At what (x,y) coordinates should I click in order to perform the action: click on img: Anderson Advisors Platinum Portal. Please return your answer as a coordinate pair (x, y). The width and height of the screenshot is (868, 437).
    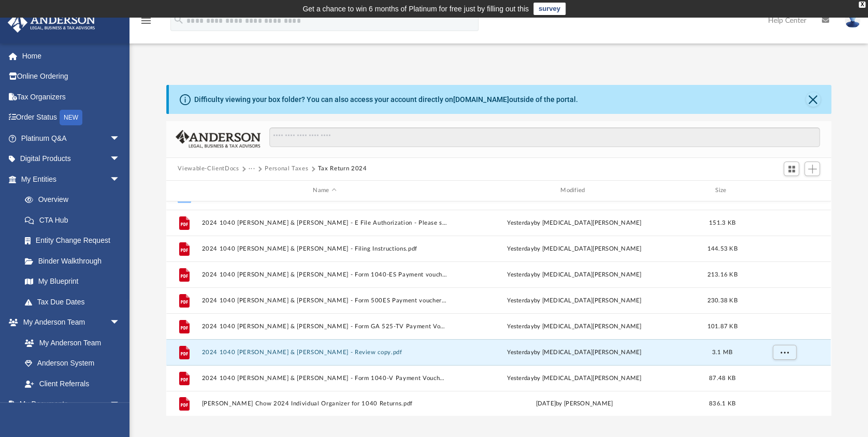
    Looking at the image, I should click on (51, 22).